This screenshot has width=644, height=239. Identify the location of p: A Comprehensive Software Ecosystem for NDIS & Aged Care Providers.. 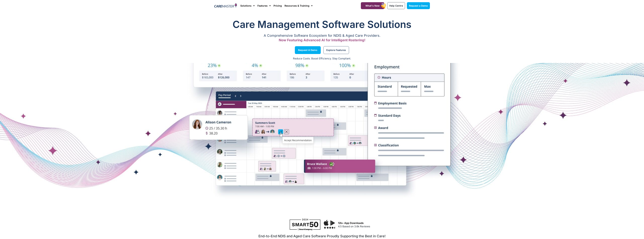
(322, 35).